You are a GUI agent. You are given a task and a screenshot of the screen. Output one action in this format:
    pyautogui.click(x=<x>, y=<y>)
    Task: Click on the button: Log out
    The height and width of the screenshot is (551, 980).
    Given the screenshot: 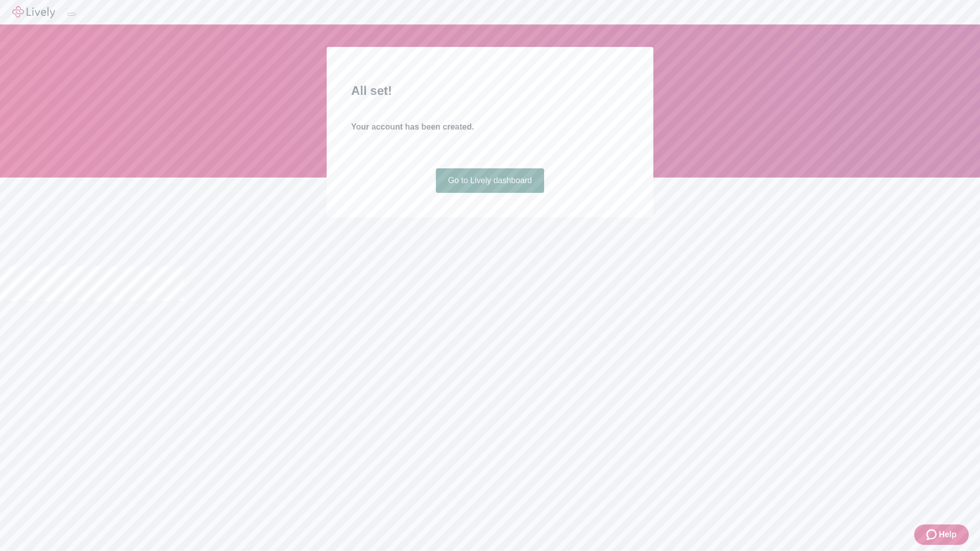 What is the action you would take?
    pyautogui.click(x=71, y=14)
    